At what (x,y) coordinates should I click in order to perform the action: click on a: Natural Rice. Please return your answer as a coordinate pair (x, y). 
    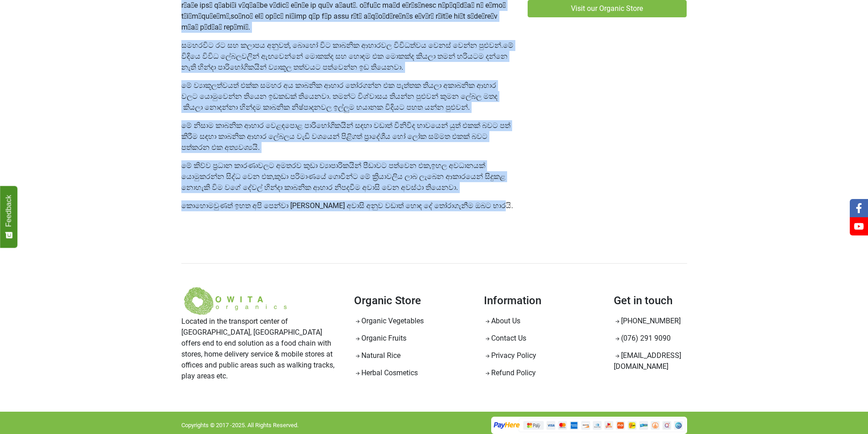
    Looking at the image, I should click on (377, 355).